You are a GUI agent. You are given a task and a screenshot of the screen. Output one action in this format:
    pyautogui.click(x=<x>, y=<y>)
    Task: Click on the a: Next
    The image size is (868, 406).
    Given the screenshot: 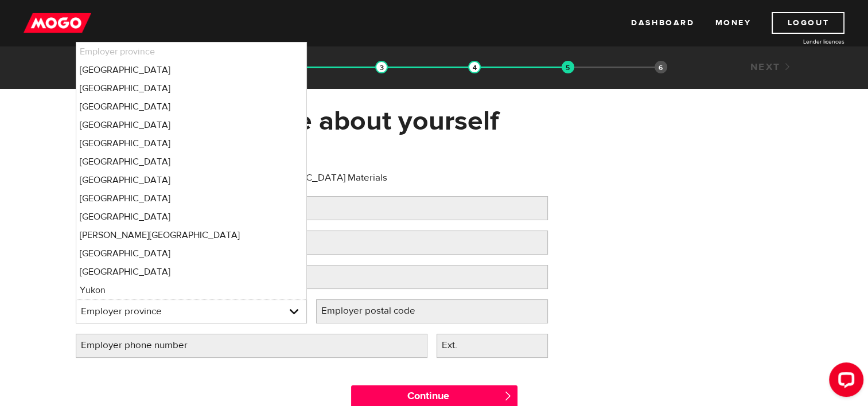 What is the action you would take?
    pyautogui.click(x=771, y=67)
    